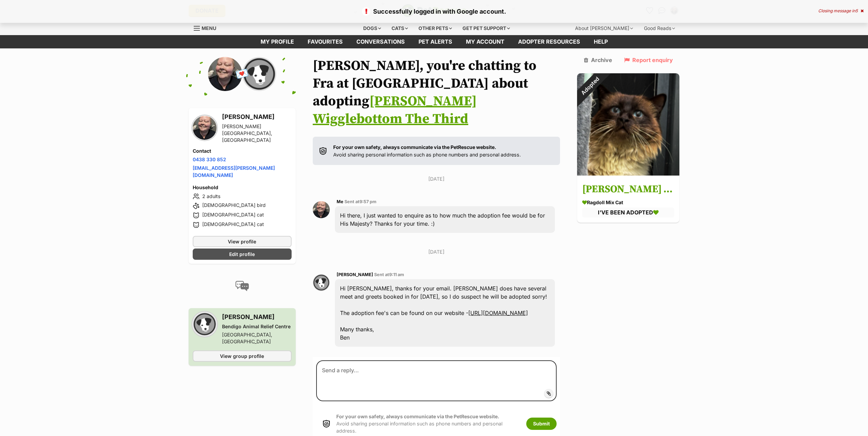  I want to click on div: Ragdoll Mix Cat, so click(628, 202).